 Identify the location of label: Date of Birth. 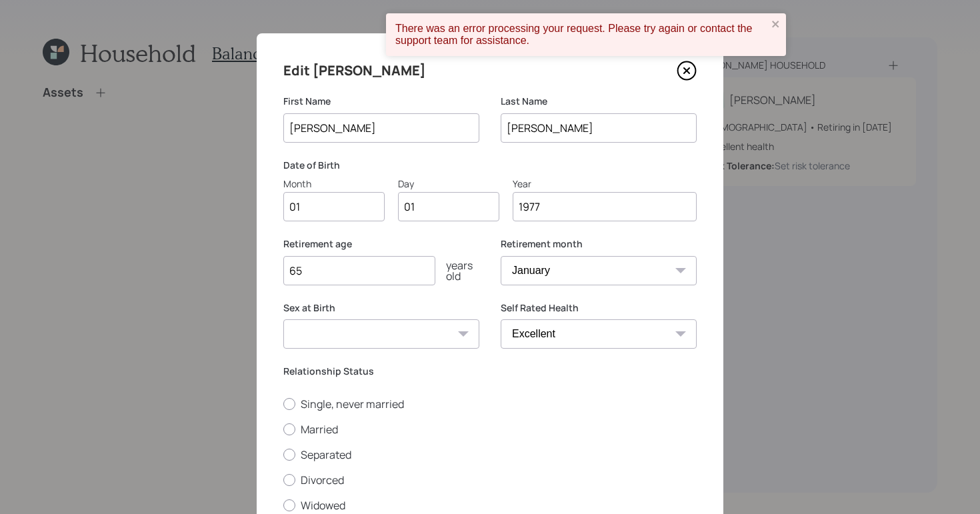
(490, 165).